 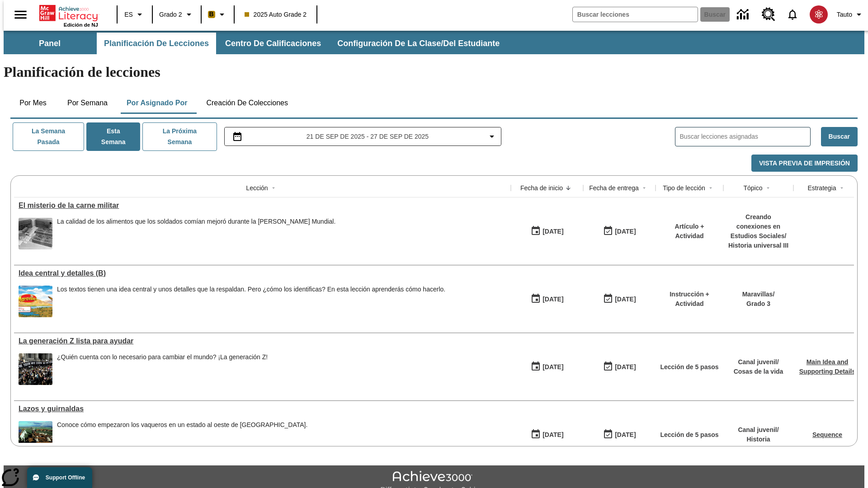 What do you see at coordinates (69, 13) in the screenshot?
I see `a: Portada` at bounding box center [69, 13].